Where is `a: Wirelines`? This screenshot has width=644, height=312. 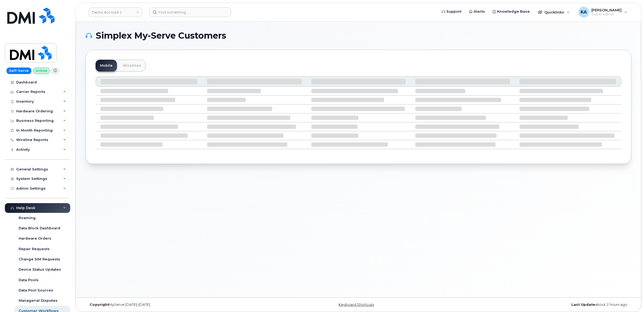 a: Wirelines is located at coordinates (132, 66).